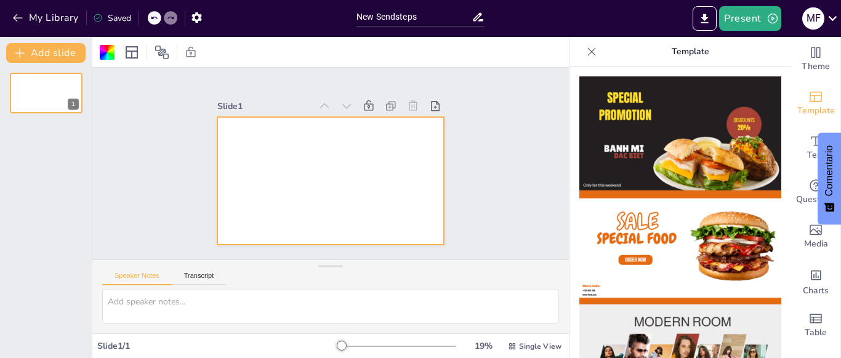 The width and height of the screenshot is (841, 358). I want to click on font: Comentario, so click(829, 171).